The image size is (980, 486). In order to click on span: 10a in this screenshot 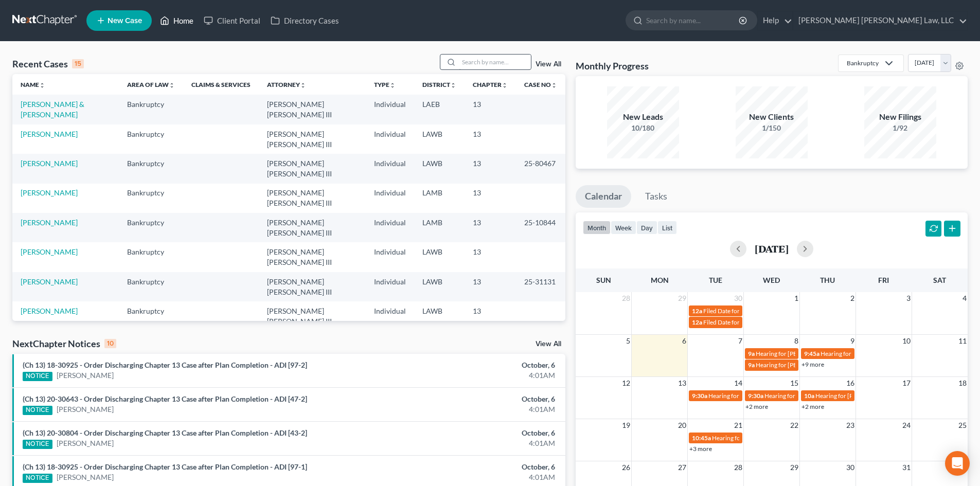, I will do `click(809, 396)`.